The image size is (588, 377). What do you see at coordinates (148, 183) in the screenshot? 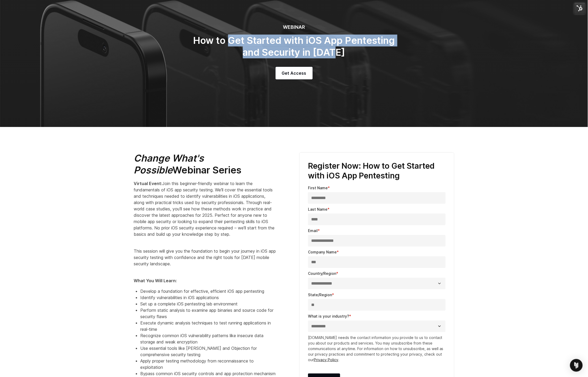
I see `strong: Virtual Event:` at bounding box center [148, 183].